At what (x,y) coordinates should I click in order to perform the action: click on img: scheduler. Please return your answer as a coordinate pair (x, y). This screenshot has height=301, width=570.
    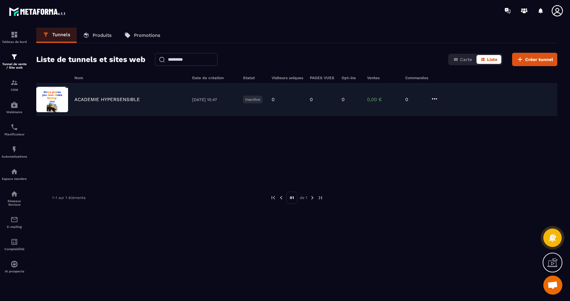
    Looking at the image, I should click on (14, 127).